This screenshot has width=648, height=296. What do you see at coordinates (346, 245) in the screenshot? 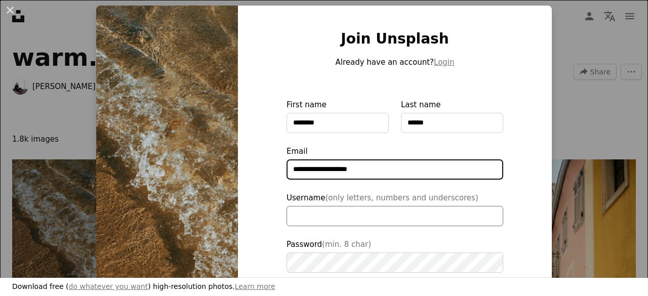
I see `span: (min. 8 char)` at bounding box center [346, 245].